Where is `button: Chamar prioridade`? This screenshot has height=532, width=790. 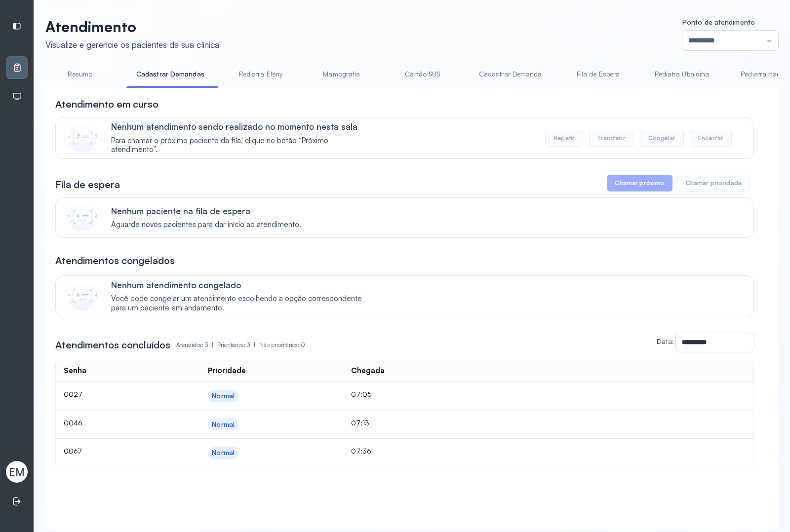 button: Chamar prioridade is located at coordinates (713, 183).